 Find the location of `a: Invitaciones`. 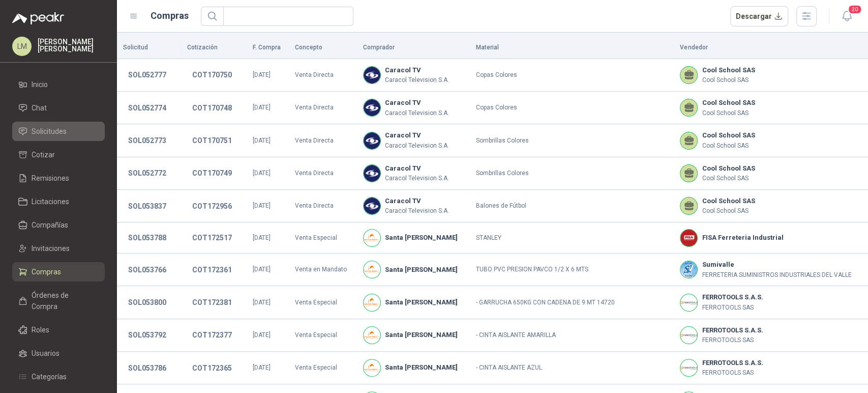

a: Invitaciones is located at coordinates (58, 248).